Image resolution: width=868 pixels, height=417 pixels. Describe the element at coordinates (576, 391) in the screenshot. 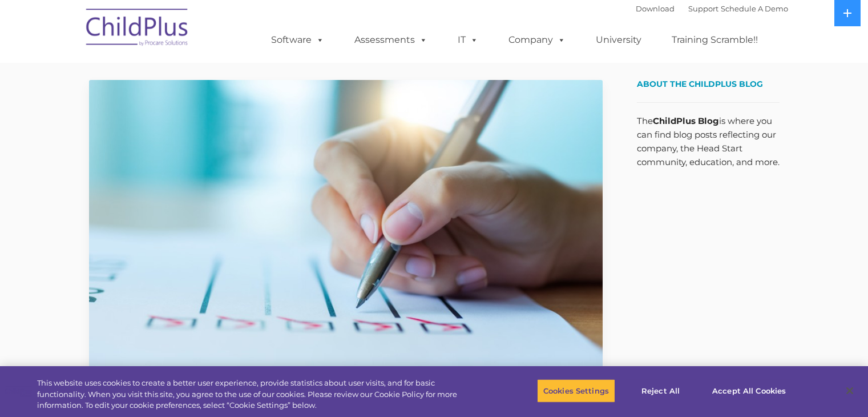

I see `button: Cookies Settings` at that location.